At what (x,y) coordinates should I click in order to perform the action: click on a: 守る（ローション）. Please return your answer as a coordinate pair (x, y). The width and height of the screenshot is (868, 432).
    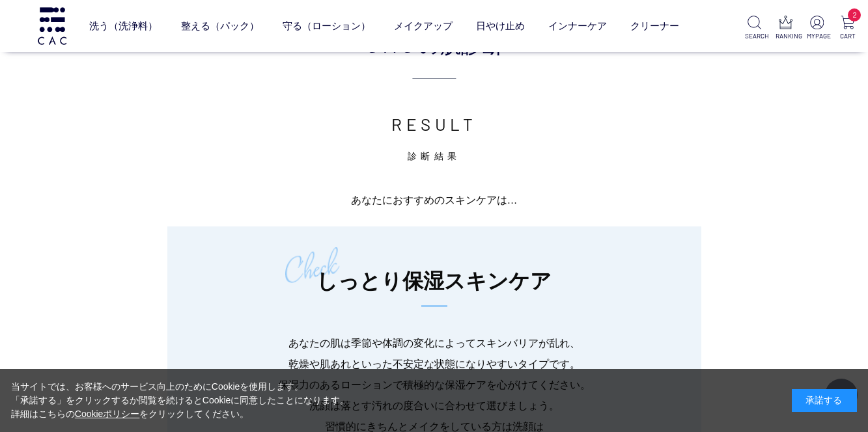
    Looking at the image, I should click on (326, 26).